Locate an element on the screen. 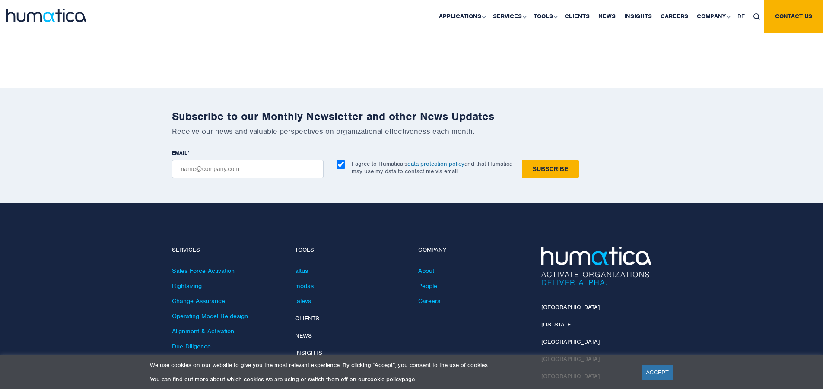 This screenshot has width=823, height=389. a: Sales Force Activation is located at coordinates (203, 271).